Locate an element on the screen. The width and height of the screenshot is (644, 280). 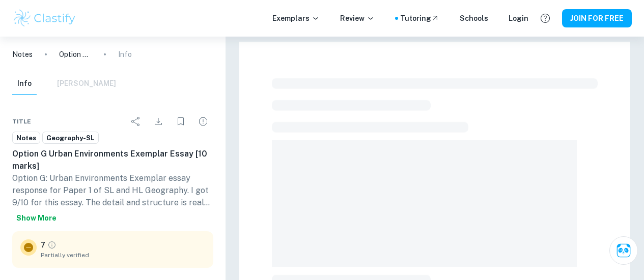
p: Review is located at coordinates (357, 18).